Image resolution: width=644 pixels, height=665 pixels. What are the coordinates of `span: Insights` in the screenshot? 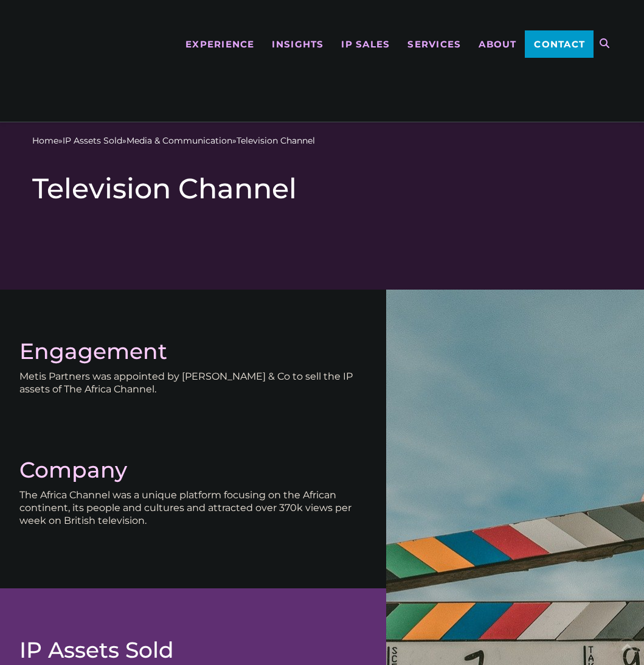 It's located at (297, 44).